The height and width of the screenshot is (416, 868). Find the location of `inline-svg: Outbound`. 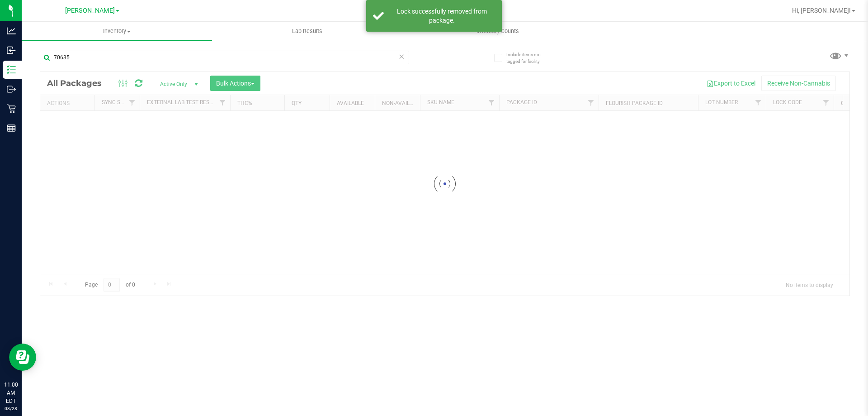

inline-svg: Outbound is located at coordinates (11, 89).